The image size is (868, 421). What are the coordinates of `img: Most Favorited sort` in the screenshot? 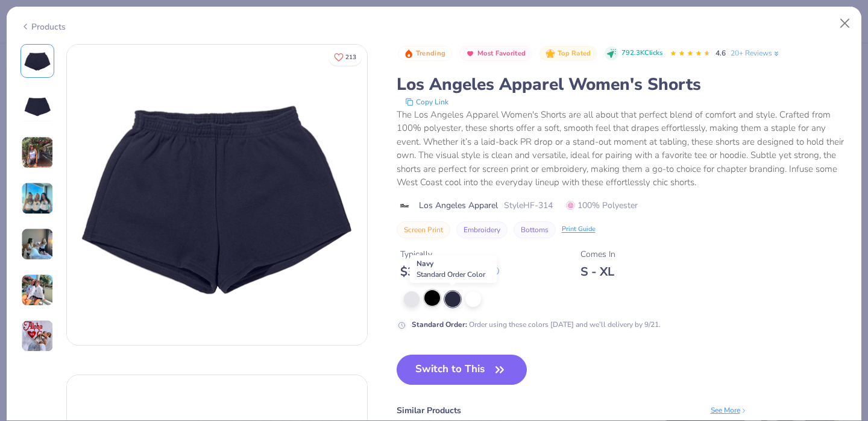 It's located at (470, 54).